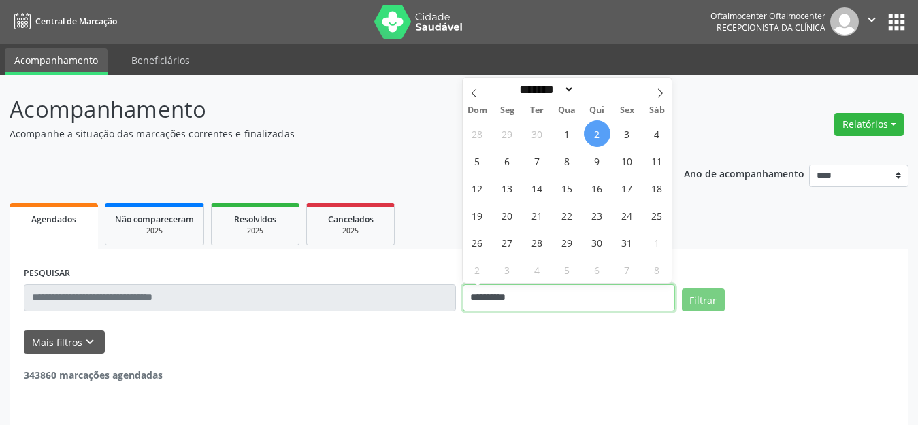 This screenshot has height=425, width=918. What do you see at coordinates (507, 133) in the screenshot?
I see `span: Setembro 29, 2025` at bounding box center [507, 133].